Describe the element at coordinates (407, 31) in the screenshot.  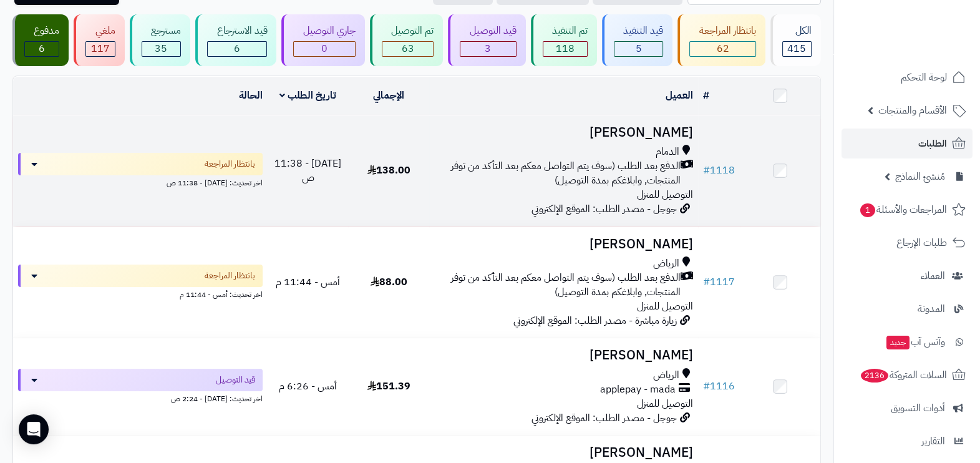
I see `div: تم التوصيل` at that location.